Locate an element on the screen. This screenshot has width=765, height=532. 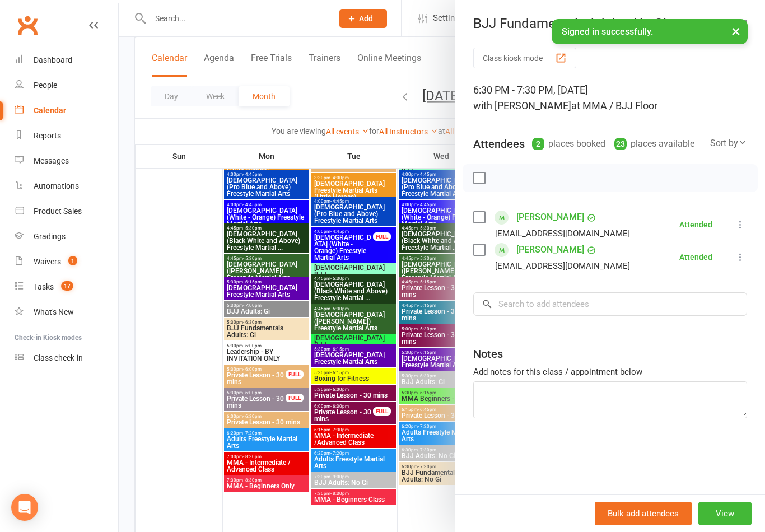
div: Sort by is located at coordinates (729, 144).